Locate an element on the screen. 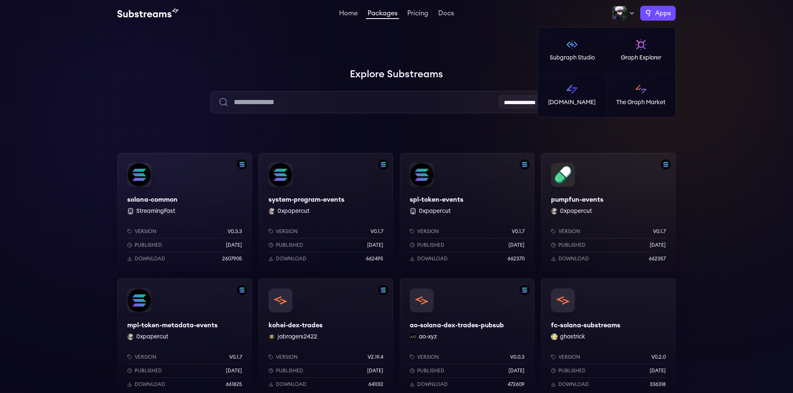 The height and width of the screenshot is (393, 793). a: Docs is located at coordinates (446, 14).